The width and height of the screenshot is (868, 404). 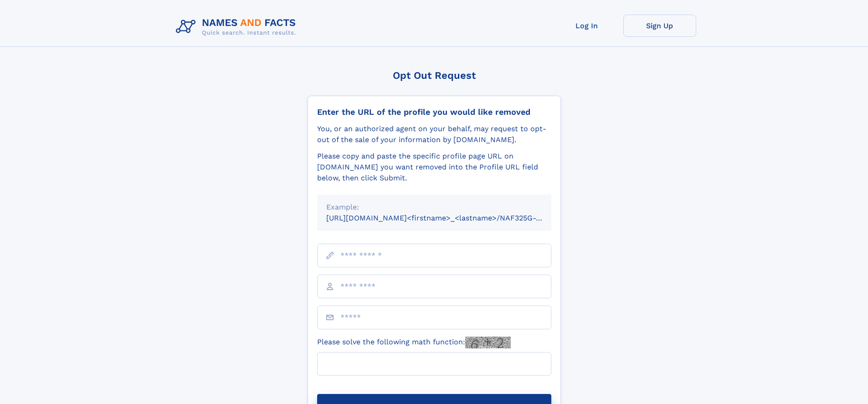 I want to click on div: Example:, so click(x=434, y=207).